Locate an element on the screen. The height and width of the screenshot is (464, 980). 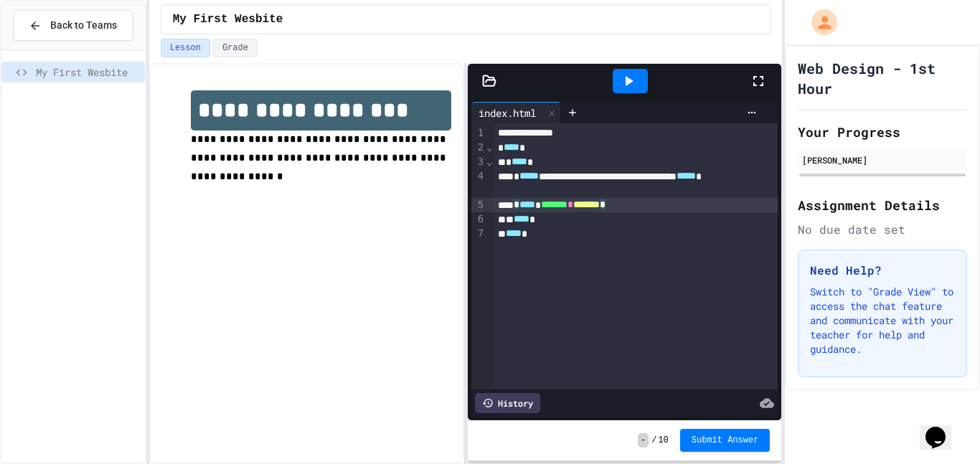
div: 5 is located at coordinates (479, 205).